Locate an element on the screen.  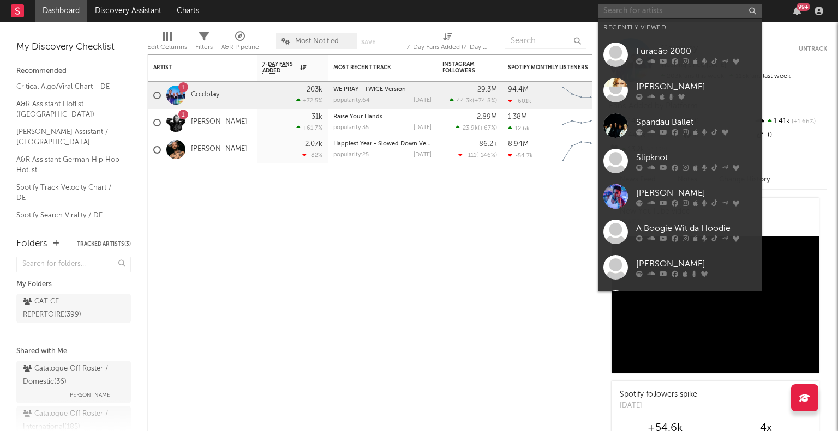
a: CAT CE REPERTOIRE(399) is located at coordinates (74, 309).